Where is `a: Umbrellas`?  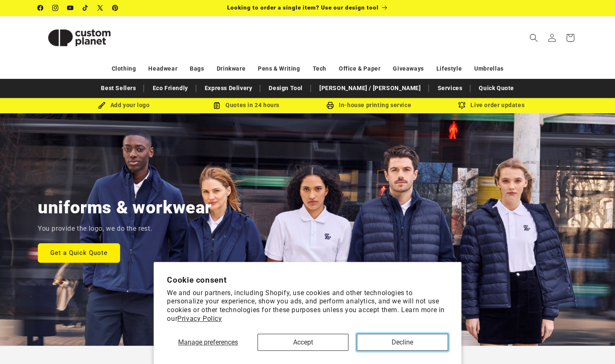
a: Umbrellas is located at coordinates (489, 68).